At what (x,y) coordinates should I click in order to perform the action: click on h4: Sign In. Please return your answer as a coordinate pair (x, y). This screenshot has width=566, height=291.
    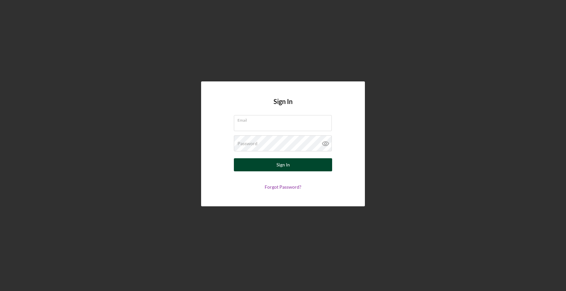
    Looking at the image, I should click on (283, 106).